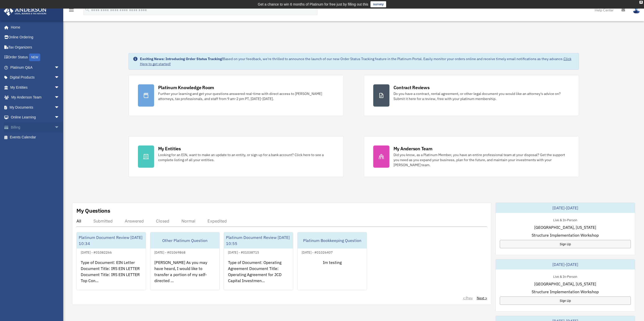 The image size is (644, 321). What do you see at coordinates (35, 78) in the screenshot?
I see `a: Digital Productsarrow_drop_down` at bounding box center [35, 78].